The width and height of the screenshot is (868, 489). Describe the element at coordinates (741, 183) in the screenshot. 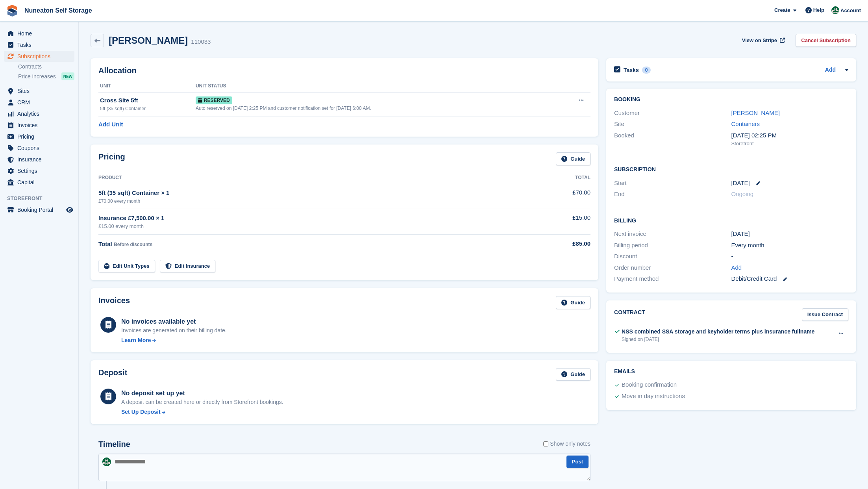

I see `time: 2025-09-26 00:00:00 UTC` at that location.